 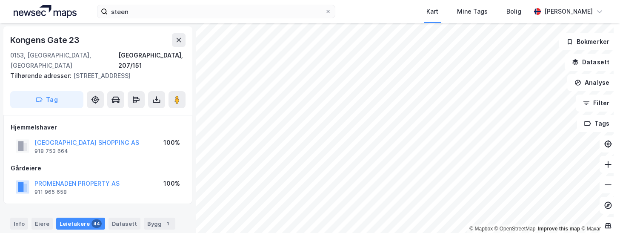 What do you see at coordinates (513, 11) in the screenshot?
I see `div: Bolig` at bounding box center [513, 11].